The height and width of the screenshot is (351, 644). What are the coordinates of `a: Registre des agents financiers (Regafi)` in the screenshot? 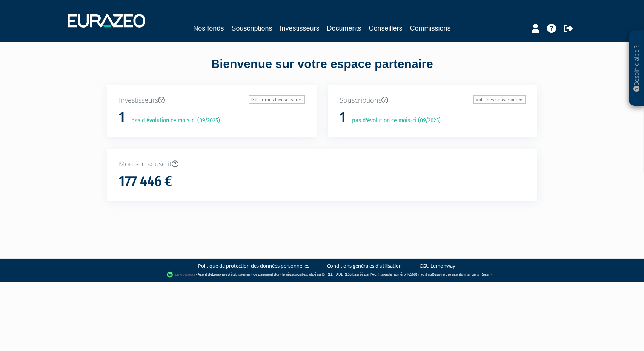 It's located at (462, 274).